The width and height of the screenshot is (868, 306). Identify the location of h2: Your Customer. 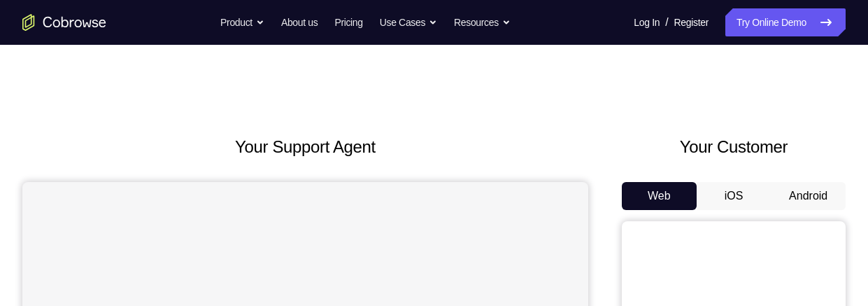
(734, 147).